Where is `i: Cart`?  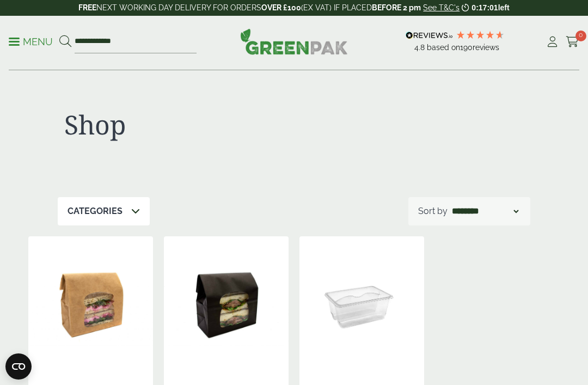 i: Cart is located at coordinates (573, 42).